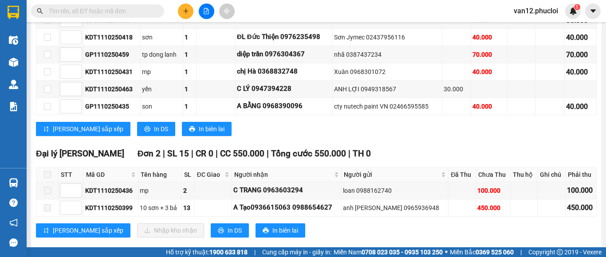  Describe the element at coordinates (493, 191) in the screenshot. I see `div: 100.000` at that location.